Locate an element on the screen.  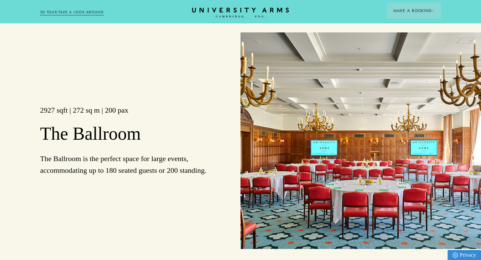
a: Home is located at coordinates (241, 13).